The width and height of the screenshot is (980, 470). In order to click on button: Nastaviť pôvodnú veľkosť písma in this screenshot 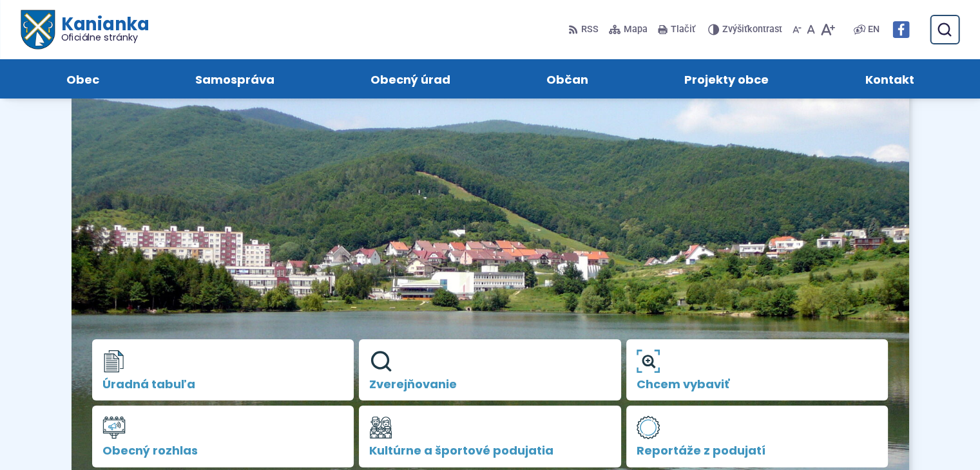, I will do `click(811, 30)`.